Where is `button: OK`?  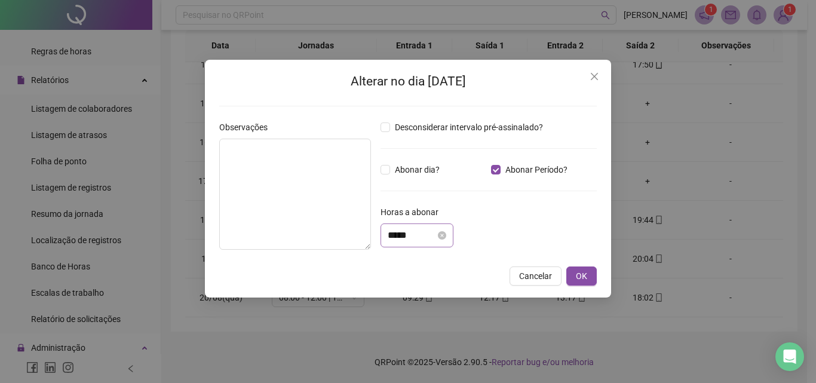 button: OK is located at coordinates (581, 276).